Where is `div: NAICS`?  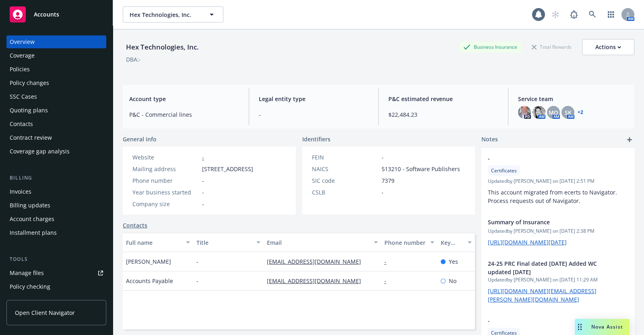
div: NAICS is located at coordinates (345, 169).